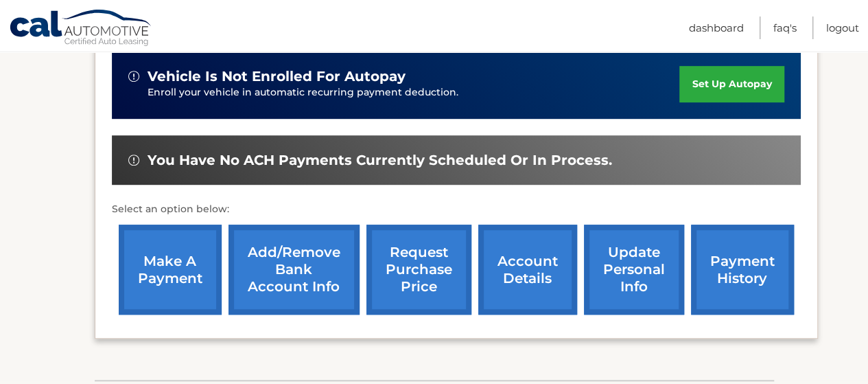 The height and width of the screenshot is (384, 868). What do you see at coordinates (414, 93) in the screenshot?
I see `p: Enroll your vehicle in automatic recurring payment deduction.` at bounding box center [414, 93].